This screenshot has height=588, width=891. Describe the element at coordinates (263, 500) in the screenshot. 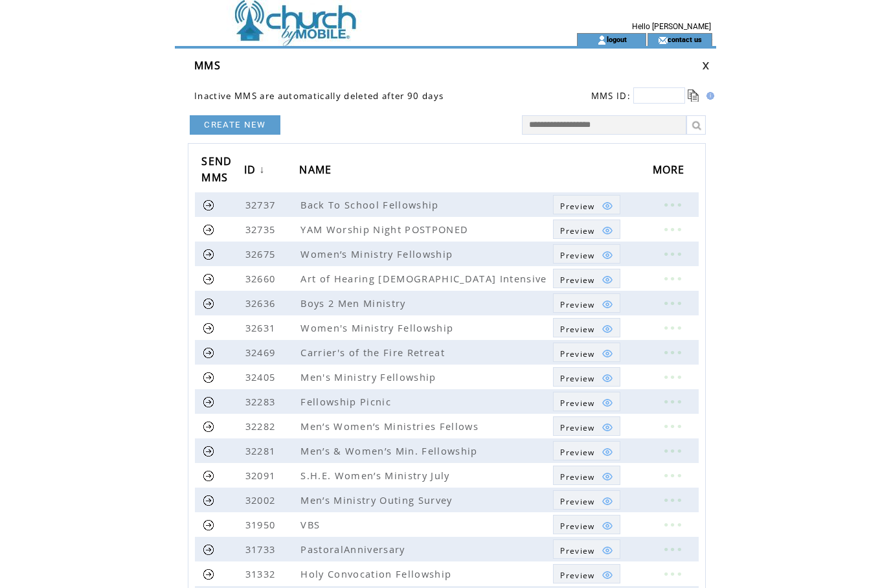

I see `span: 32002` at that location.